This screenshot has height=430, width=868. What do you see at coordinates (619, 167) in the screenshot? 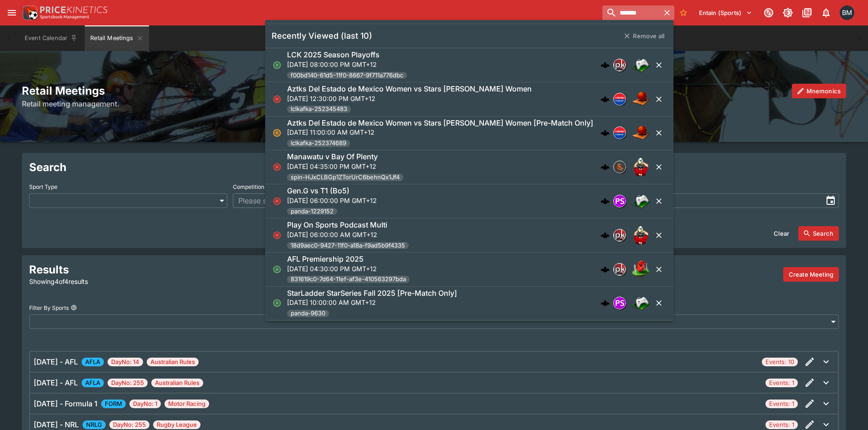
I see `img: sportingsolutions.jpeg` at bounding box center [619, 167].